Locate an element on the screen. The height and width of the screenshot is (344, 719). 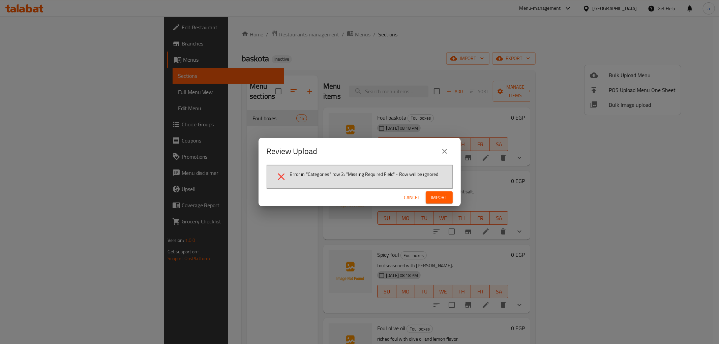
button: Cancel is located at coordinates (412, 198).